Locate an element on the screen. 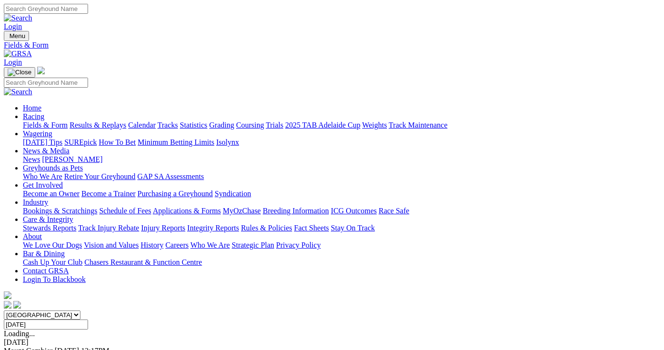  a: Industry is located at coordinates (35, 202).